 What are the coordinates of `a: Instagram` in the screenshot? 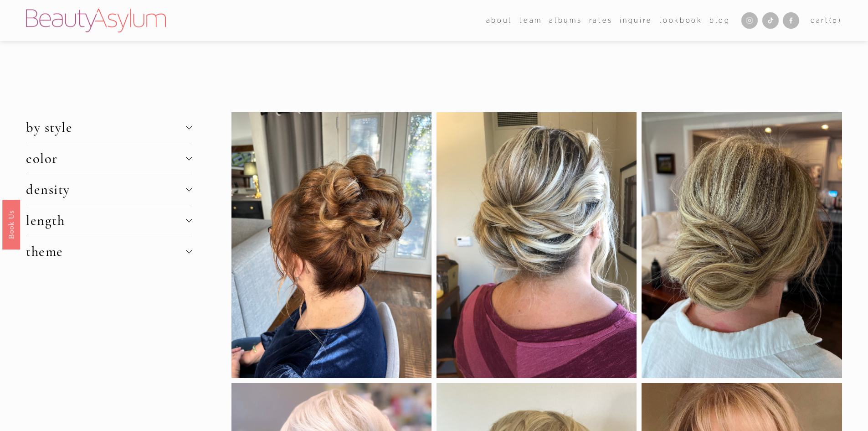 It's located at (750, 20).